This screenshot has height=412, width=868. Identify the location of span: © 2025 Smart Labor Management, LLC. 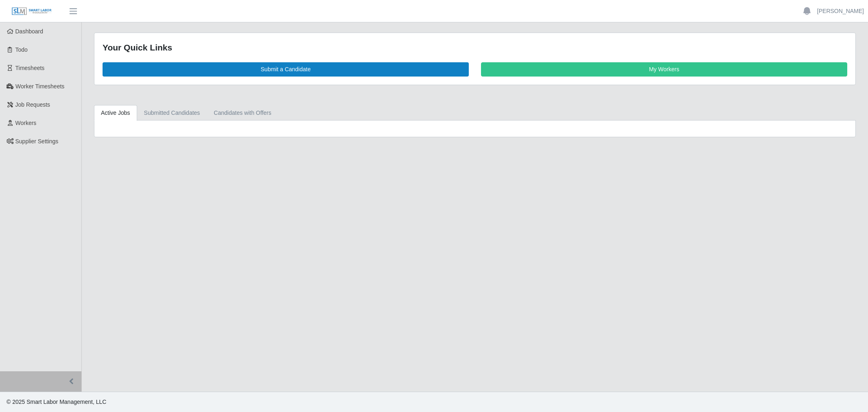
(56, 402).